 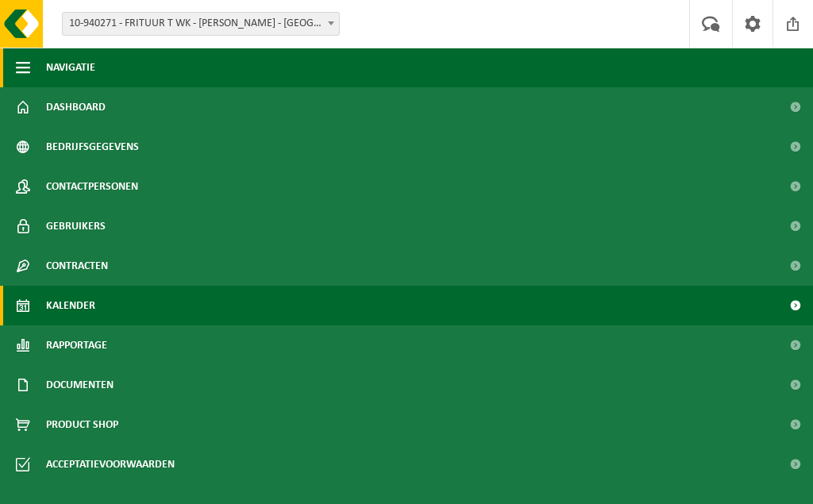 What do you see at coordinates (82, 425) in the screenshot?
I see `span: Product Shop` at bounding box center [82, 425].